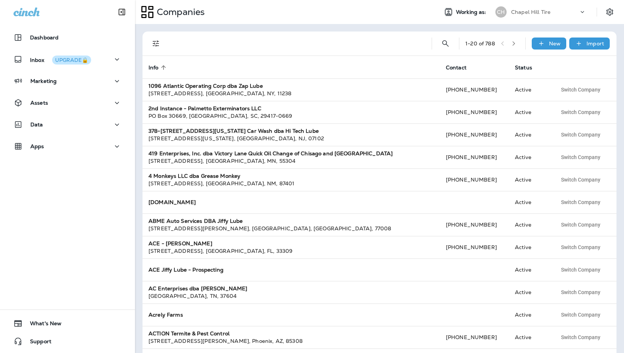 Image resolution: width=624 pixels, height=353 pixels. Describe the element at coordinates (555, 43) in the screenshot. I see `p: New` at that location.